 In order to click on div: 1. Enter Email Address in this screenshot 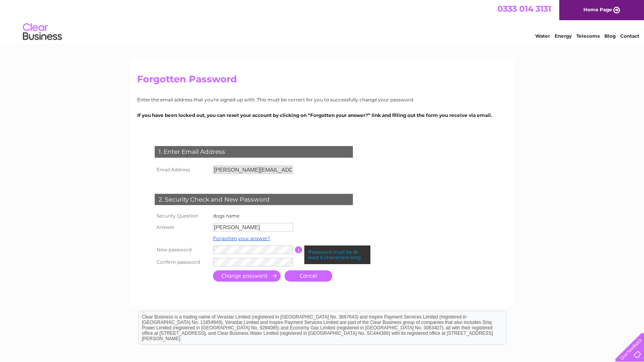, I will do `click(254, 152)`.